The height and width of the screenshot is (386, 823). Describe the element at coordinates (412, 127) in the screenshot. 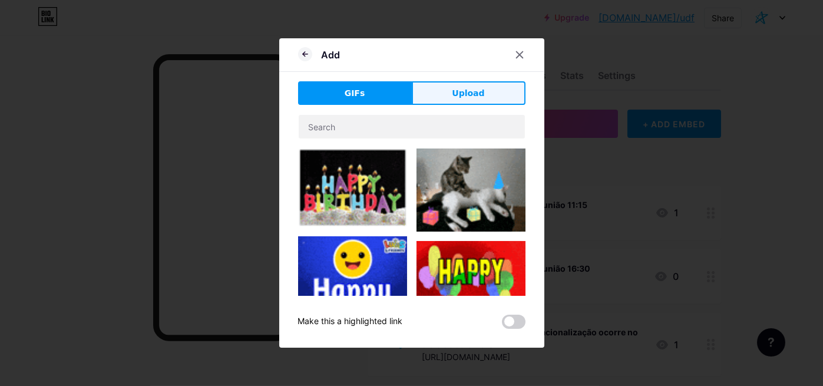

I see `input: Search` at that location.